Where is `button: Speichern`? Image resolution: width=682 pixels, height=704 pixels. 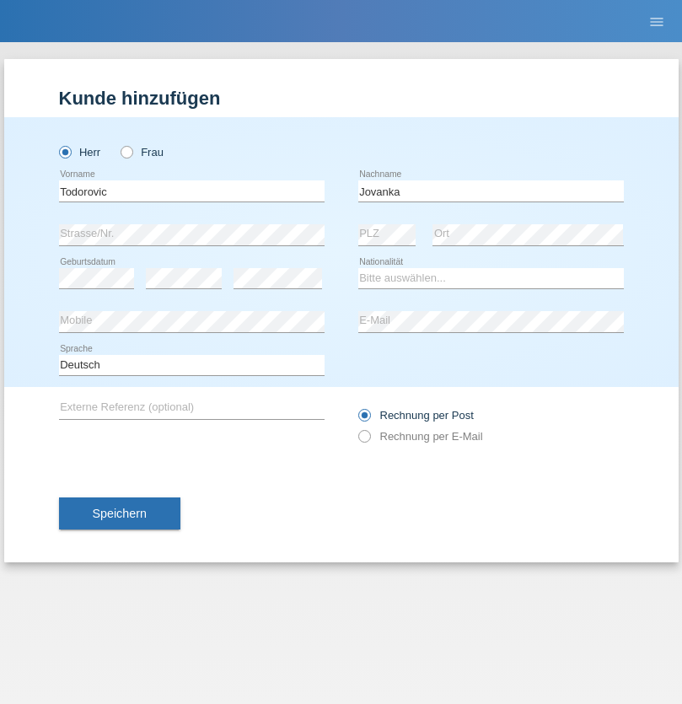 button: Speichern is located at coordinates (120, 514).